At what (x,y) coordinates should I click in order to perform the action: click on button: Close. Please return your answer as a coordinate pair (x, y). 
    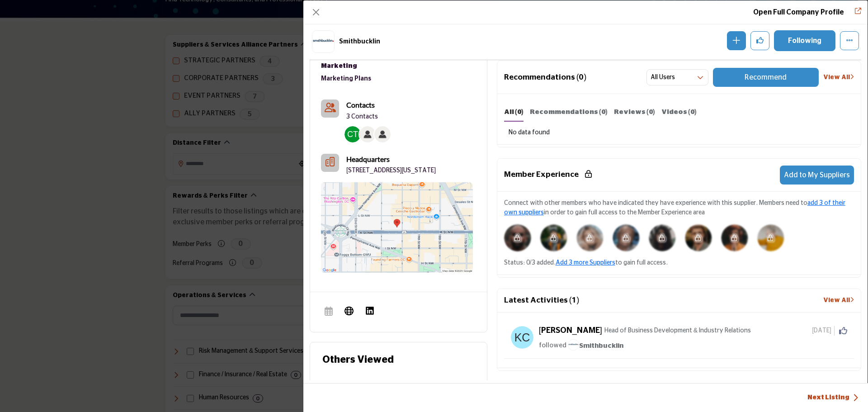
    Looking at the image, I should click on (316, 12).